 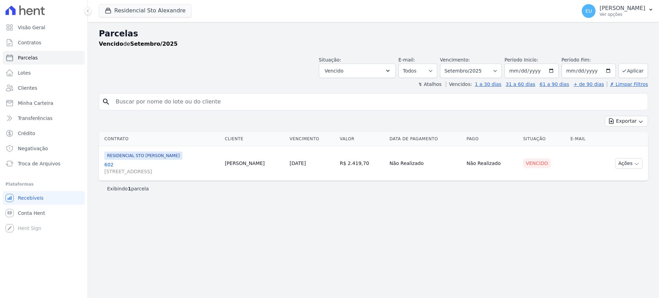 I want to click on span: Transferências, so click(x=35, y=118).